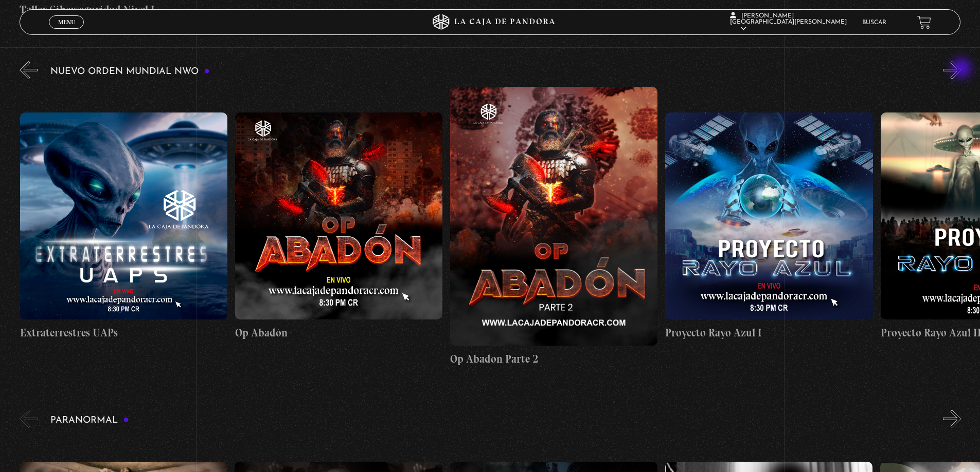  Describe the element at coordinates (553, 228) in the screenshot. I see `a: Op Abadon Parte 2` at that location.